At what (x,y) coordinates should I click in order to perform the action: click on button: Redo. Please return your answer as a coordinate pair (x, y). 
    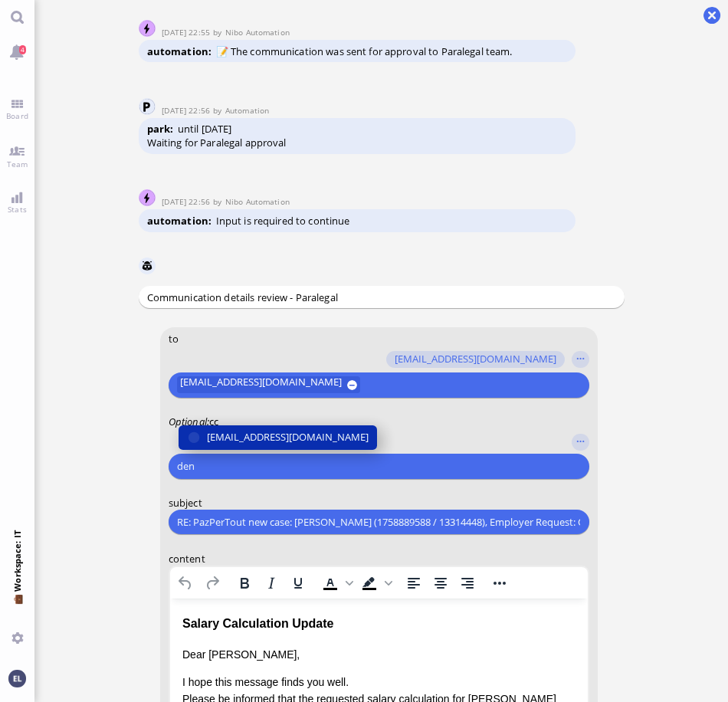
    Looking at the image, I should click on (212, 583).